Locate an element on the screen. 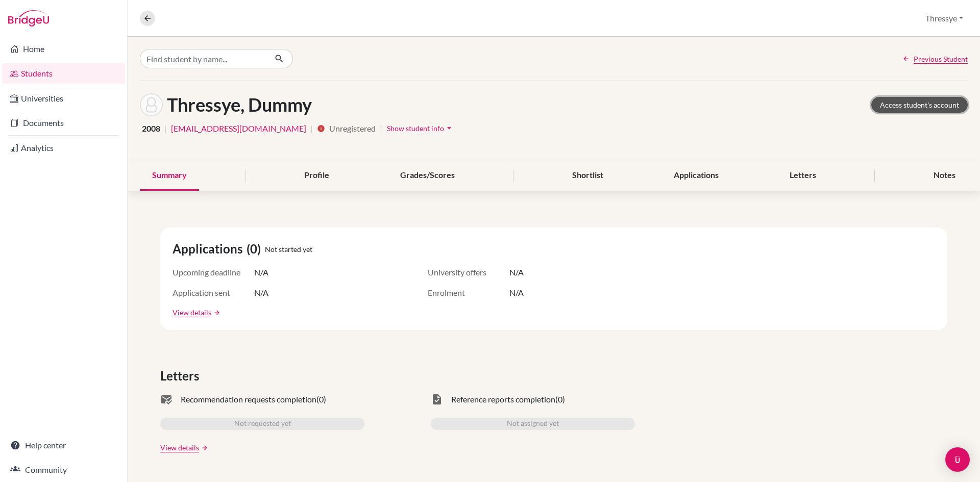  span: Unregistered is located at coordinates (352, 129).